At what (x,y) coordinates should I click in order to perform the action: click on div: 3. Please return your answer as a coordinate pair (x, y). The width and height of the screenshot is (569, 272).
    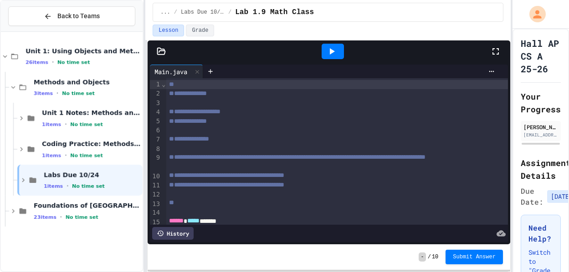
    Looking at the image, I should click on (155, 103).